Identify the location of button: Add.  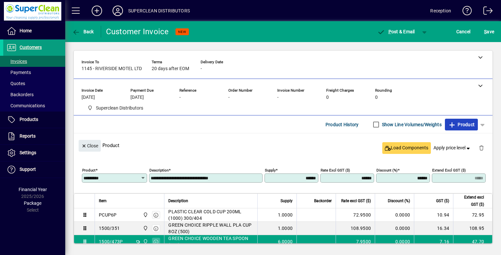
(97, 11).